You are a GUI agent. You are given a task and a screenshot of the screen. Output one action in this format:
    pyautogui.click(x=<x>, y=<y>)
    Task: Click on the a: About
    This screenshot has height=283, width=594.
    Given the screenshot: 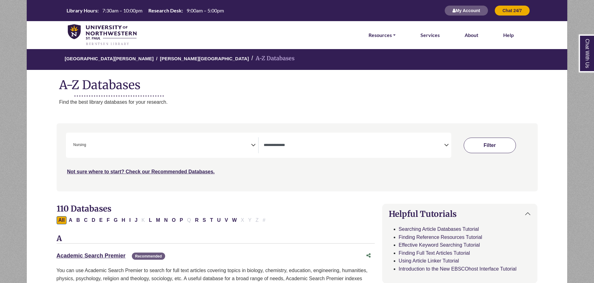 What is the action you would take?
    pyautogui.click(x=471, y=35)
    